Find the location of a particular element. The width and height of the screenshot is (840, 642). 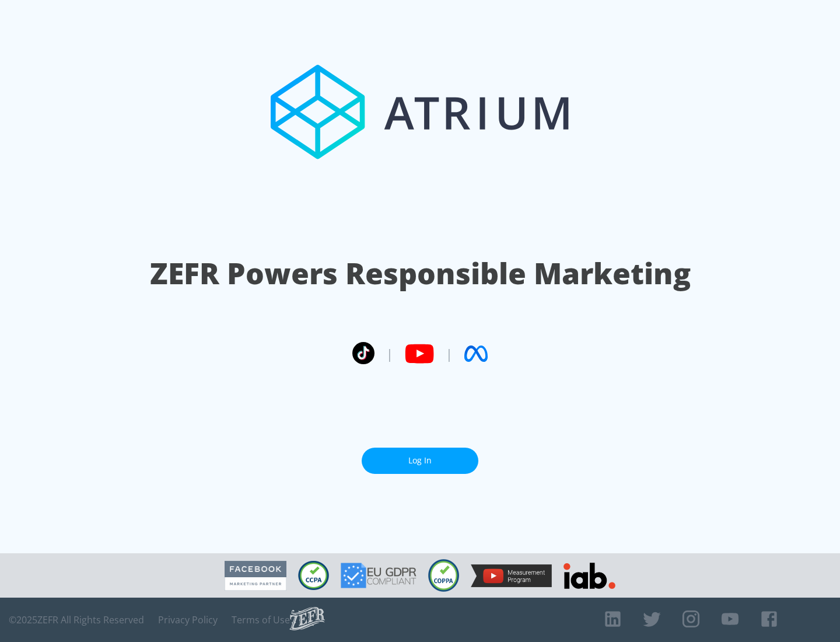

img: COPPA Compliant is located at coordinates (444, 575).